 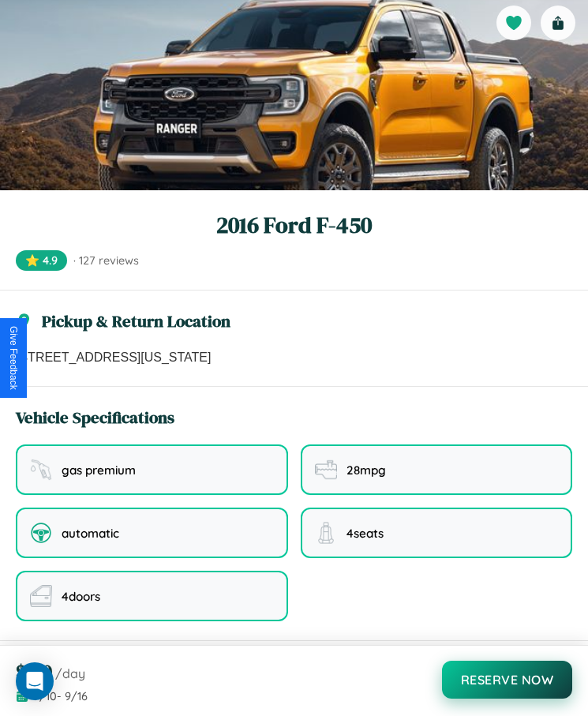 I want to click on img: fuel type, so click(x=41, y=469).